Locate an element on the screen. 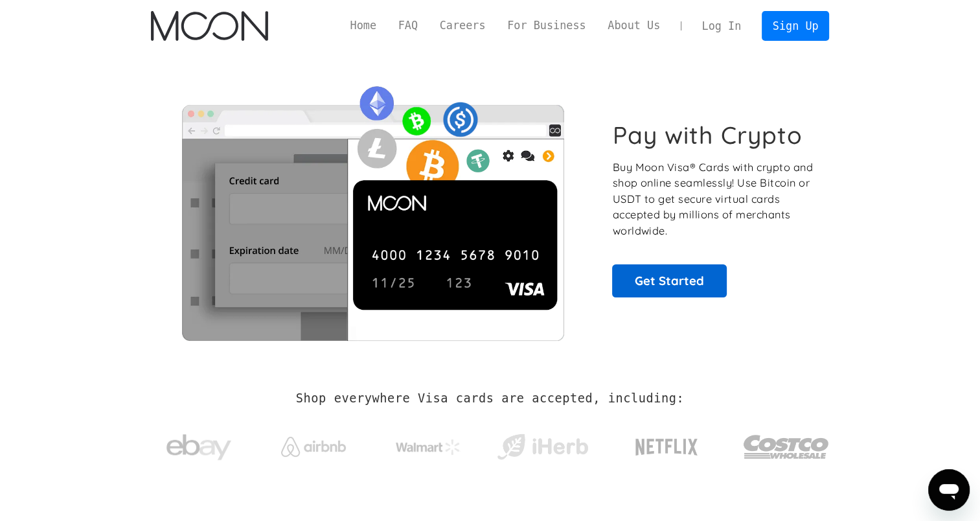 This screenshot has height=521, width=980. a: FAQ is located at coordinates (408, 25).